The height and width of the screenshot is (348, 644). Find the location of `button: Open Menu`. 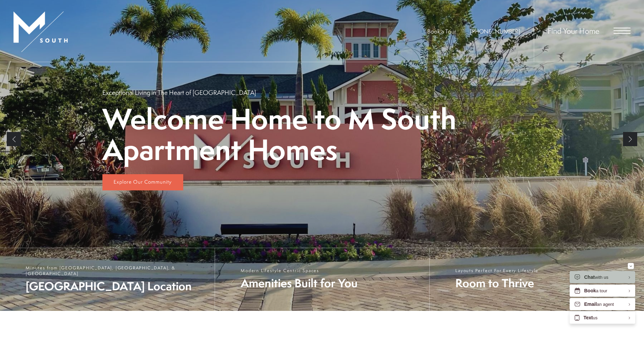

button: Open Menu is located at coordinates (622, 31).